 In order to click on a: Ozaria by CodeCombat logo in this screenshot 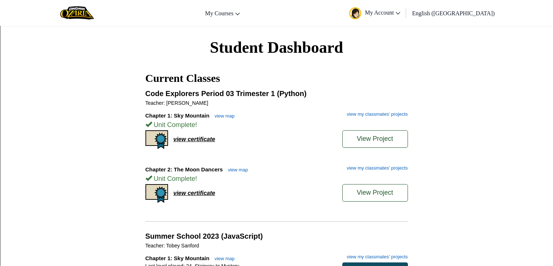, I will do `click(77, 13)`.